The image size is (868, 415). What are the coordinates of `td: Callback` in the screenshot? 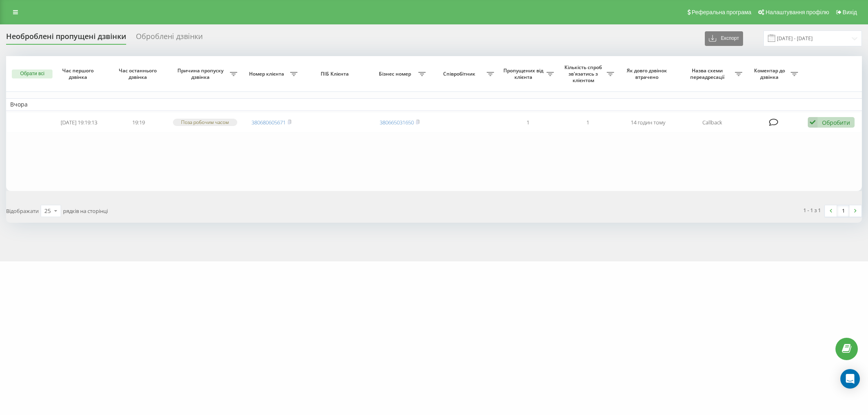 It's located at (712, 122).